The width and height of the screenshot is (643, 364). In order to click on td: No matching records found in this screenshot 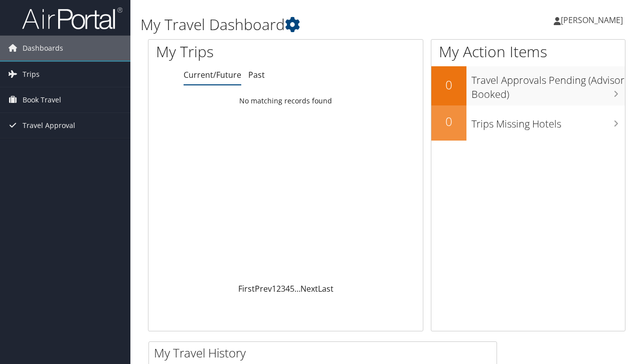, I will do `click(285, 101)`.